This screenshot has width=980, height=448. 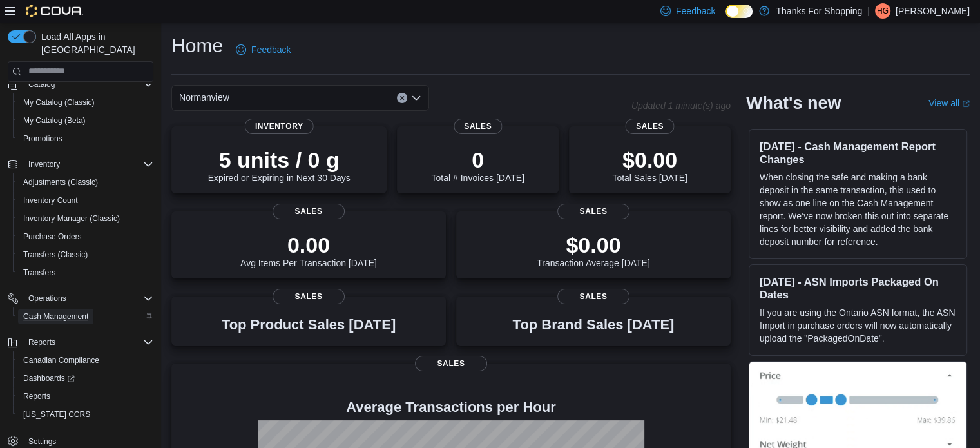 I want to click on button: Inventory, so click(x=81, y=165).